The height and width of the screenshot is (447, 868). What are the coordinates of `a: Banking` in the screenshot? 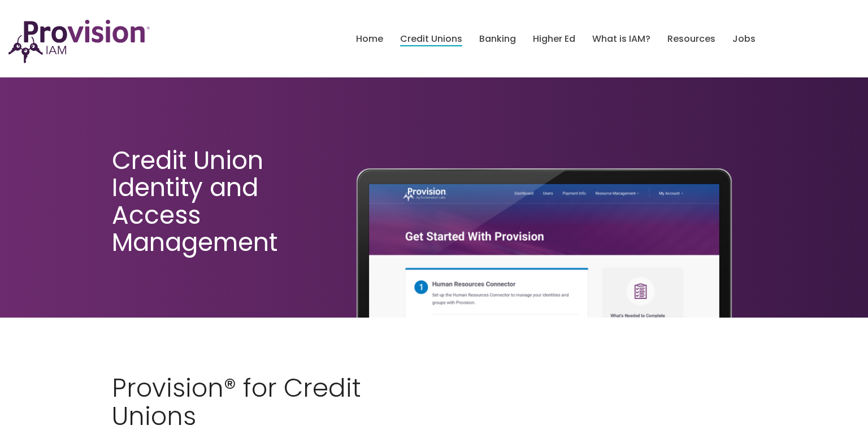 It's located at (498, 39).